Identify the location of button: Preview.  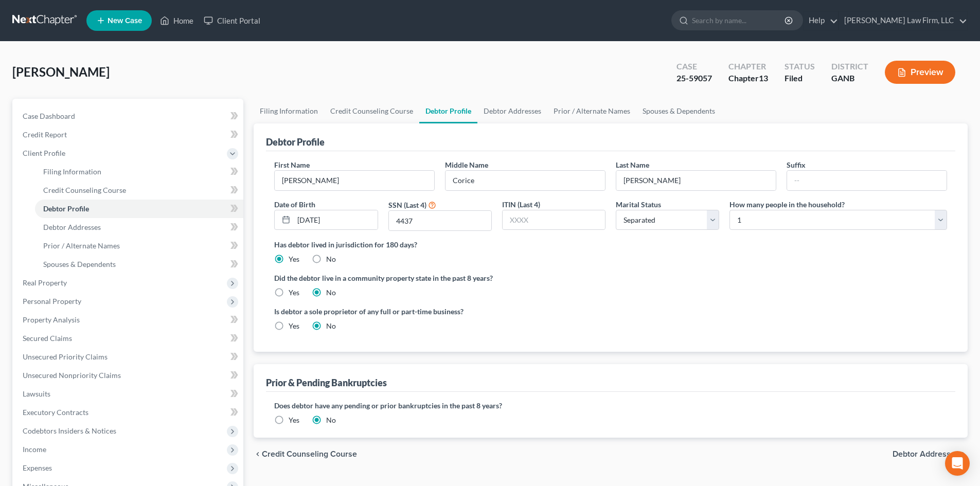
(920, 72).